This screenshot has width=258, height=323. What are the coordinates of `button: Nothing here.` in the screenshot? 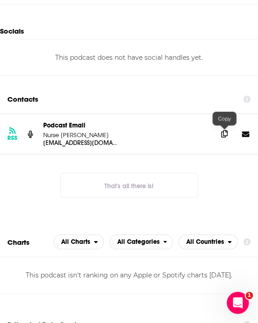 It's located at (129, 185).